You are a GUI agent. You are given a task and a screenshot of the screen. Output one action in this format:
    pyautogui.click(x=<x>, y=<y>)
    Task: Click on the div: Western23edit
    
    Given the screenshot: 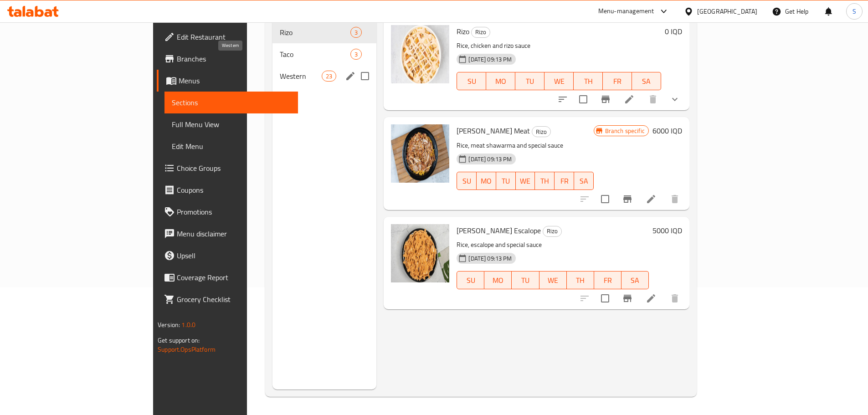 What is the action you would take?
    pyautogui.click(x=324, y=76)
    